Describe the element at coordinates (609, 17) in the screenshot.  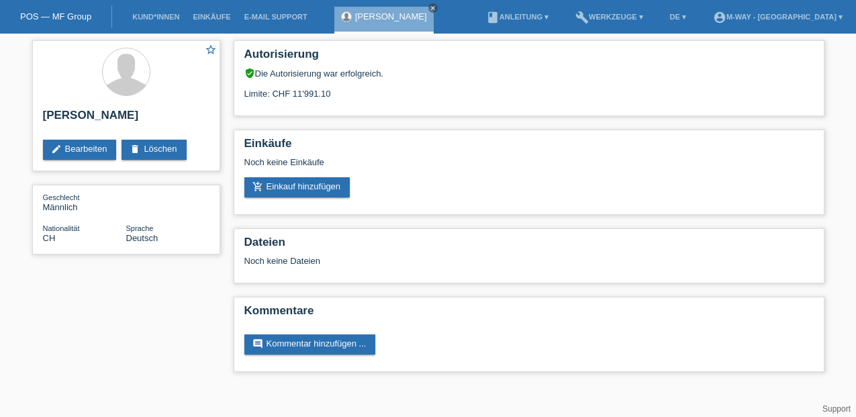
I see `a: buildWerkzeuge ▾` at that location.